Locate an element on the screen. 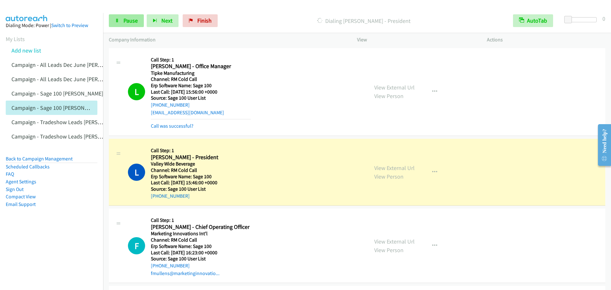 Image resolution: width=611 pixels, height=290 pixels. a: Sign Out is located at coordinates (15, 189).